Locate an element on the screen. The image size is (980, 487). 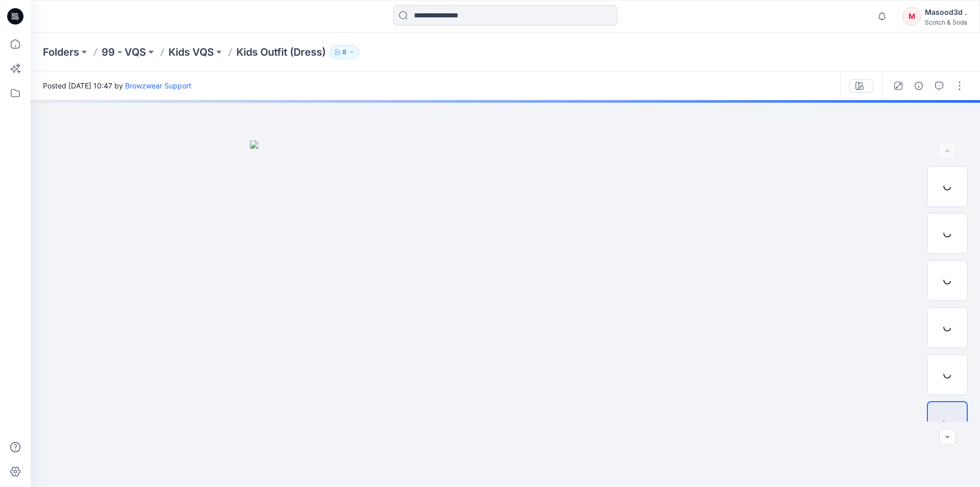
a: 99 - VQS is located at coordinates (123, 52).